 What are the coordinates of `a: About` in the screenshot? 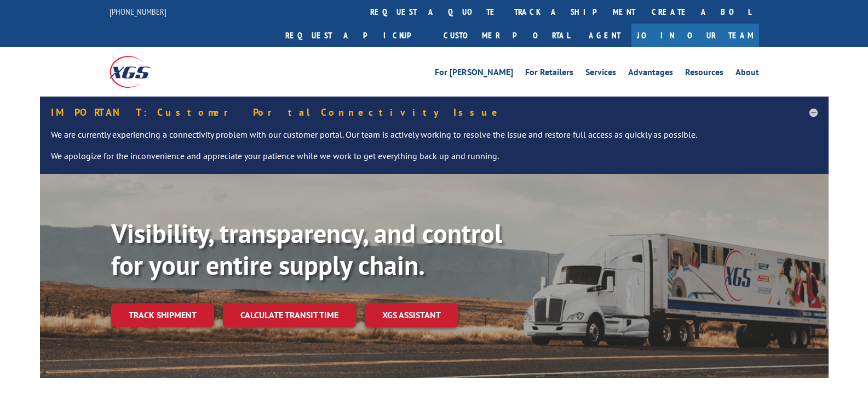 It's located at (747, 74).